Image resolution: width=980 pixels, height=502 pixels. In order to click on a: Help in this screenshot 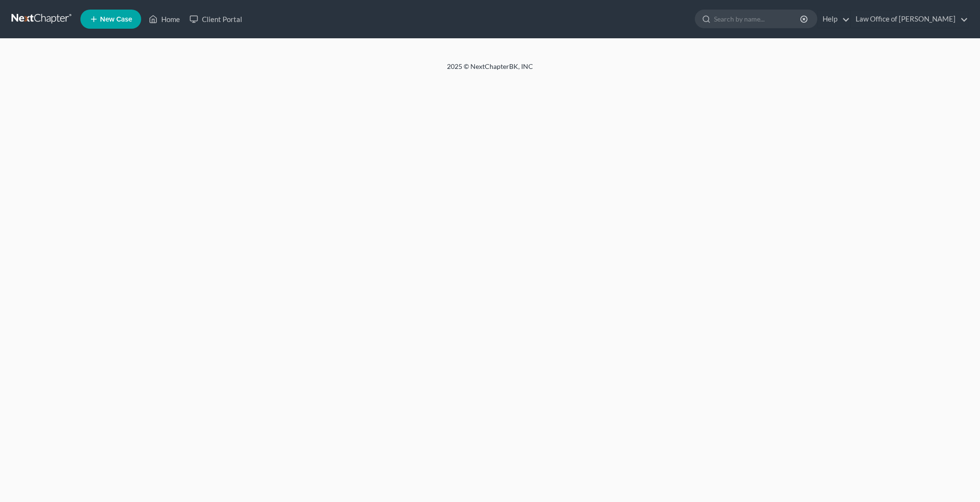, I will do `click(834, 19)`.